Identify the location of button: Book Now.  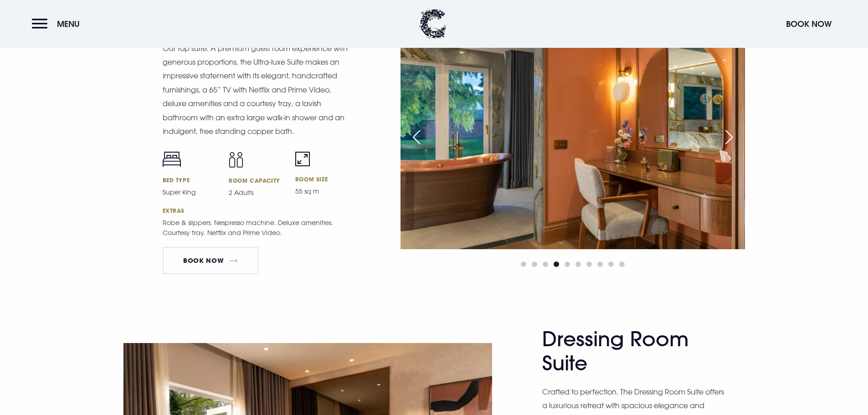
(809, 24).